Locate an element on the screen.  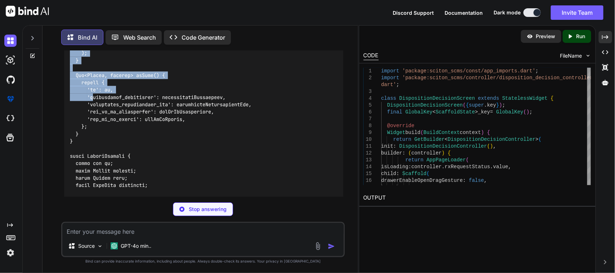
button: Discord Support is located at coordinates (413, 13).